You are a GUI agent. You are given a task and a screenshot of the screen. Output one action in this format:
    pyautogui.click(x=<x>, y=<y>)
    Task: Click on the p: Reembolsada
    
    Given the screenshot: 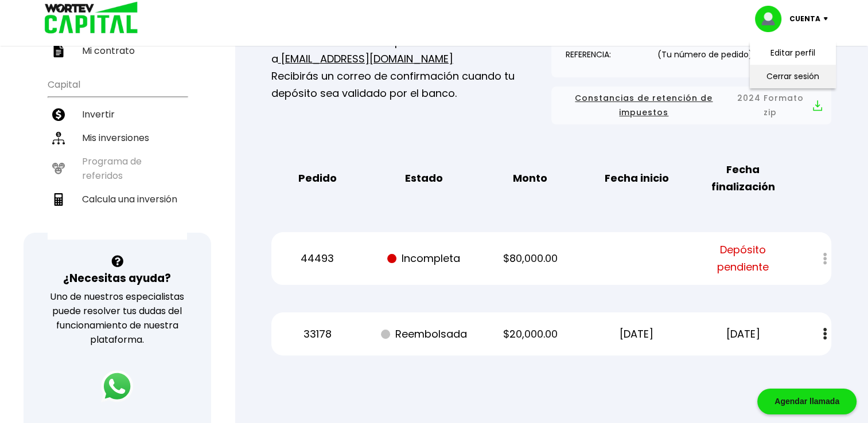 What is the action you would take?
    pyautogui.click(x=424, y=334)
    